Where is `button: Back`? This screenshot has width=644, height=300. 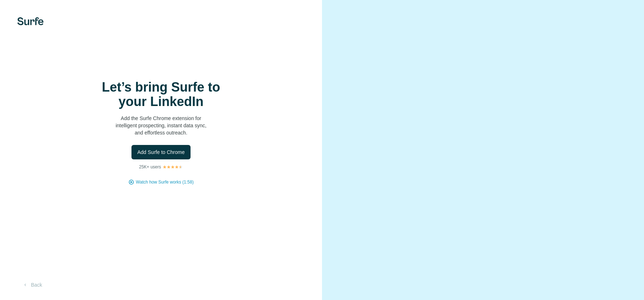 button: Back is located at coordinates (32, 285).